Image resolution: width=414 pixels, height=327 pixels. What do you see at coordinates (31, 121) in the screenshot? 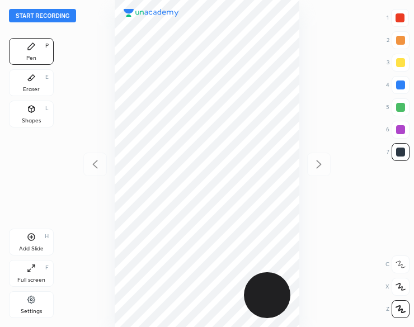
I see `div: Shapes` at bounding box center [31, 121].